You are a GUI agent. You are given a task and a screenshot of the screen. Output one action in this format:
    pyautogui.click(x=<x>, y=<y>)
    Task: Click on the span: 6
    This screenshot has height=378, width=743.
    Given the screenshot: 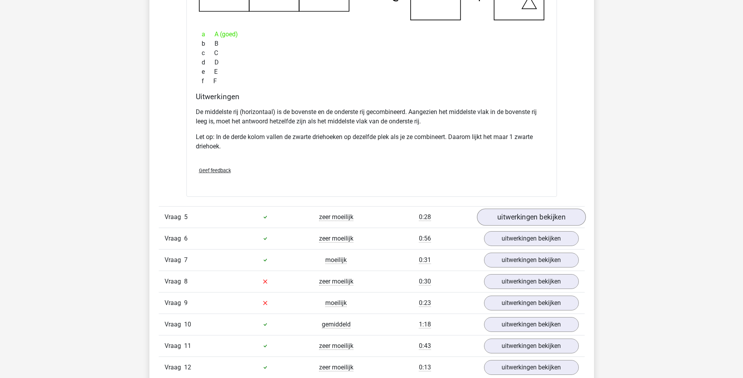 What is the action you would take?
    pyautogui.click(x=186, y=238)
    